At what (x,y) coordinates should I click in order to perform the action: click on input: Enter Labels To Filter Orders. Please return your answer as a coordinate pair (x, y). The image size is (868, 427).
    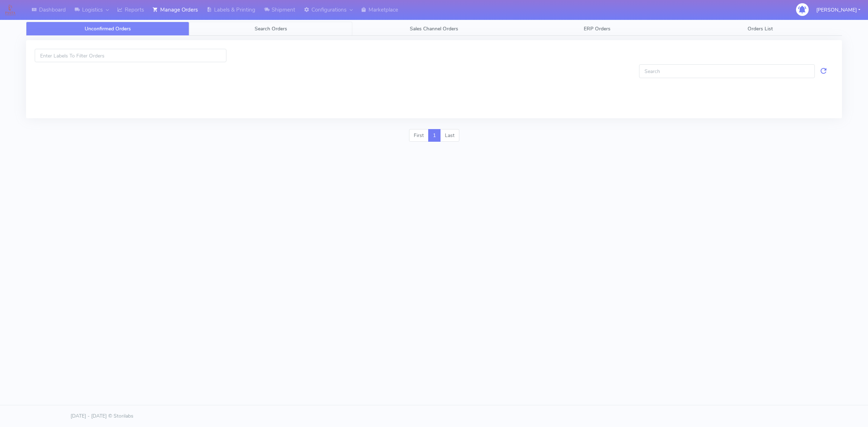
    Looking at the image, I should click on (131, 55).